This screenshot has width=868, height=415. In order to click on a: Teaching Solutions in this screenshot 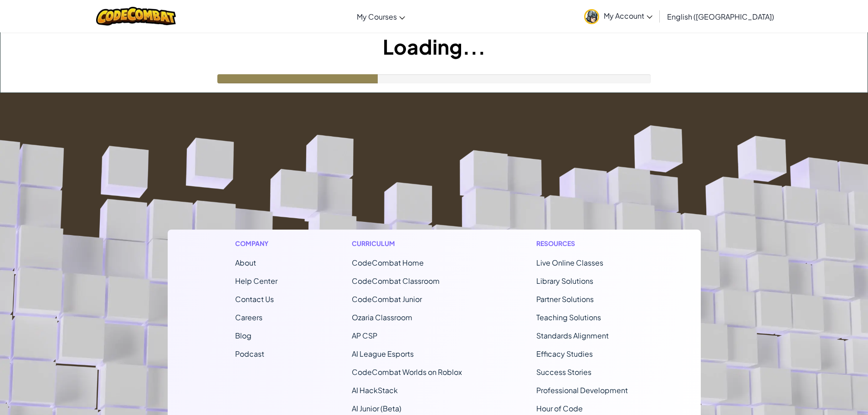, I will do `click(569, 317)`.